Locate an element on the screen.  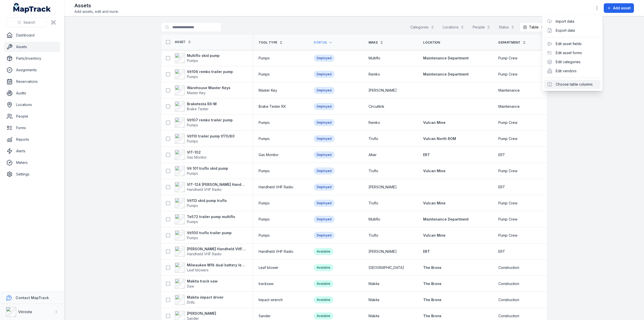
div: Edit categories is located at coordinates (572, 62).